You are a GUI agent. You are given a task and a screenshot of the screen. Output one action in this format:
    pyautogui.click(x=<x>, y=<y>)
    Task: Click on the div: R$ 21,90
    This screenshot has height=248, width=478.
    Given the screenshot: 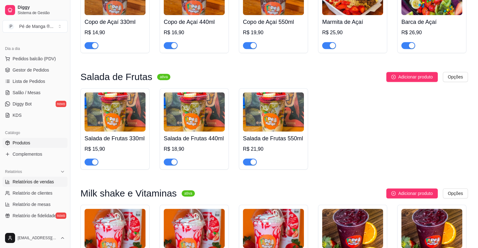 What is the action you would take?
    pyautogui.click(x=273, y=149)
    